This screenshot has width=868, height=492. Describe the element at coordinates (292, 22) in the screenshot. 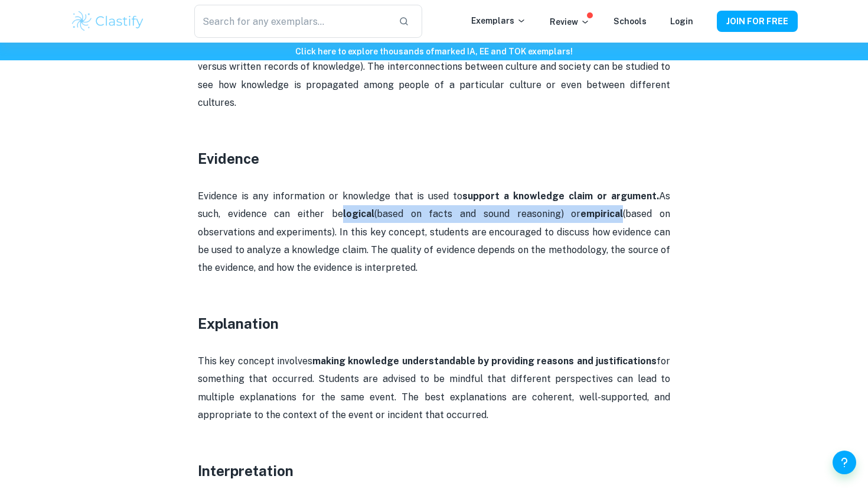

I see `input: Search for any exemplars...` at that location.